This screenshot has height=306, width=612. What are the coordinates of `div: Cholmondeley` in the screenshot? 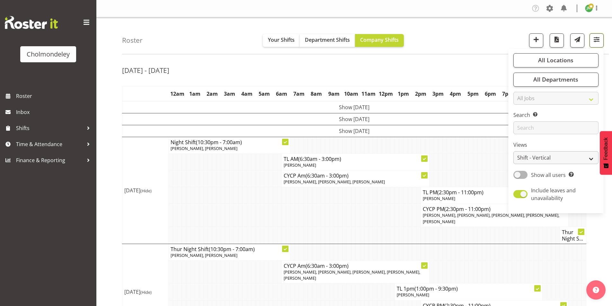 It's located at (48, 54).